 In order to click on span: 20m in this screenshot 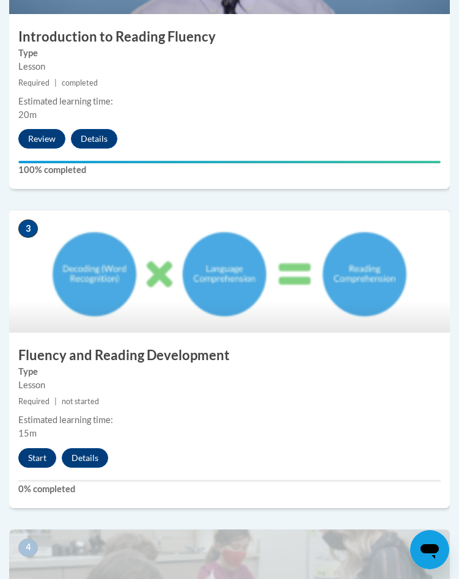, I will do `click(28, 114)`.